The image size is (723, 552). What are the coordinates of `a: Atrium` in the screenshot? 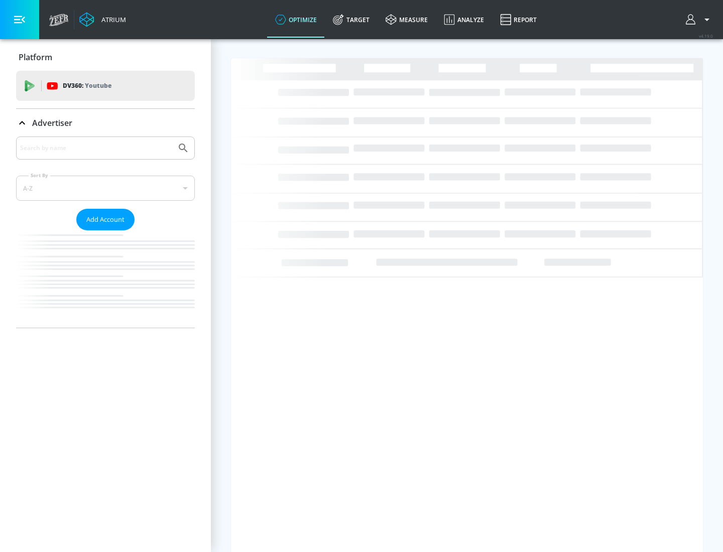 It's located at (102, 20).